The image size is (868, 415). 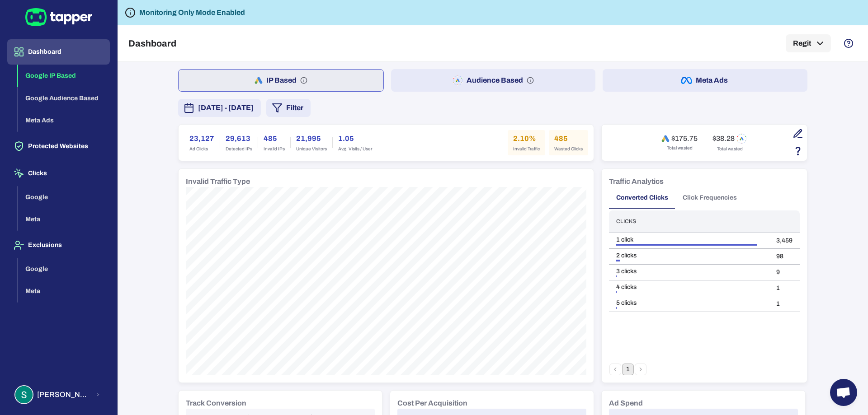 What do you see at coordinates (58, 172) in the screenshot?
I see `a: Clicks` at bounding box center [58, 172].